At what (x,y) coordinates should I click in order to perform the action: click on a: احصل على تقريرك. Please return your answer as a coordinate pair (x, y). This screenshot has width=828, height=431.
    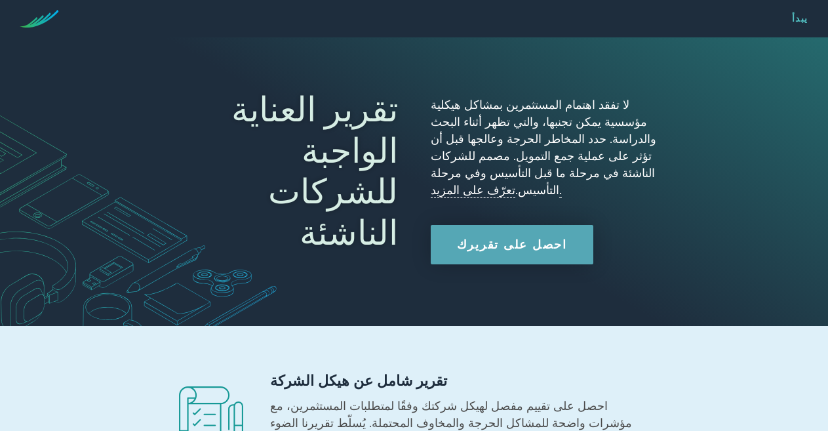
    Looking at the image, I should click on (512, 245).